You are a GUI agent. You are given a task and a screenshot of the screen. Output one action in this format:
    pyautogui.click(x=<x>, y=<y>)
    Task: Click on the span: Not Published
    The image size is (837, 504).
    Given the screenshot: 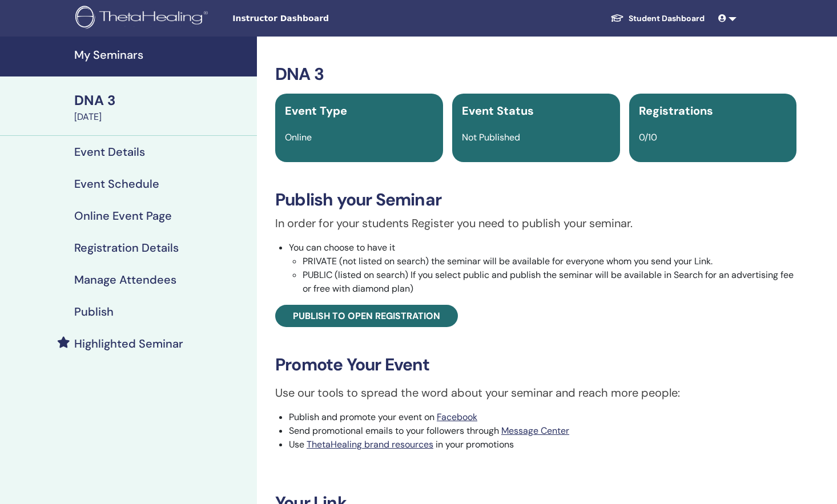 What is the action you would take?
    pyautogui.click(x=490, y=137)
    